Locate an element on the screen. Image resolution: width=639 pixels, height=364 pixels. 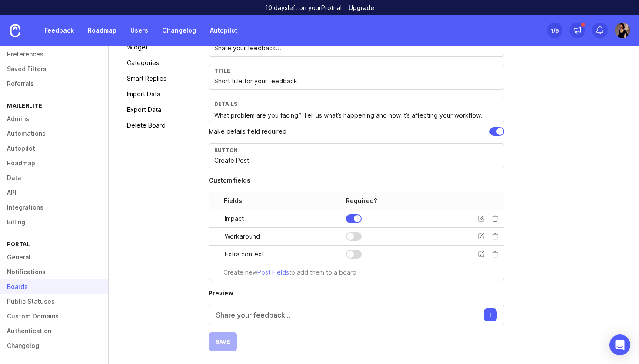
div: Extra context is located at coordinates (285, 254).